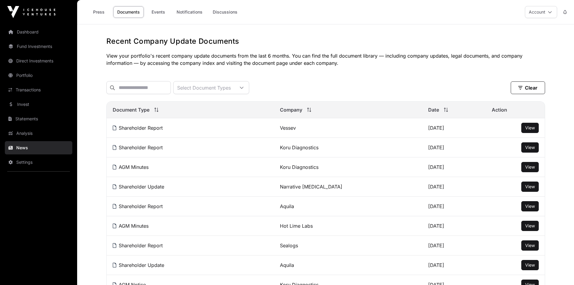 The width and height of the screenshot is (574, 285). I want to click on a: Direct Investments, so click(39, 61).